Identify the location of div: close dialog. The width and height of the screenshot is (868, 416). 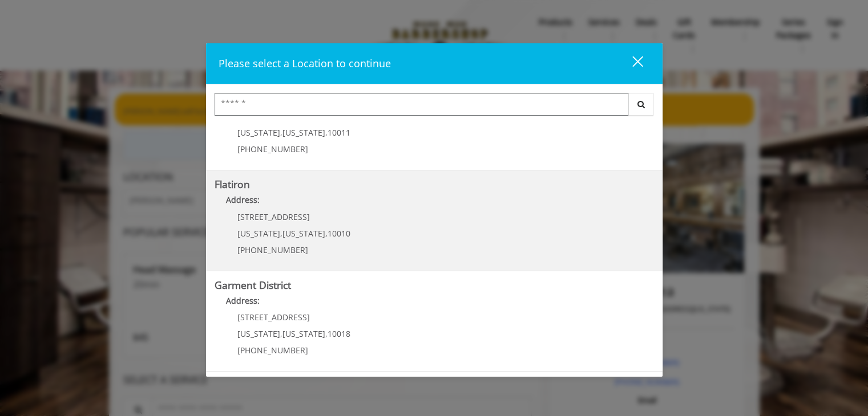
(631, 64).